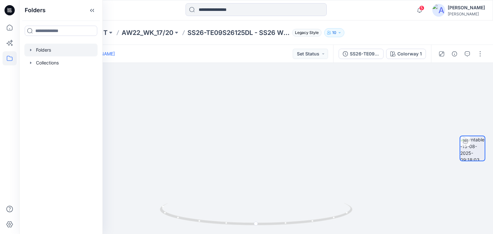 Image resolution: width=493 pixels, height=234 pixels. Describe the element at coordinates (256, 139) in the screenshot. I see `img: eyJhbGciOiJIUzI1NiIsImtpZCI6IjAiLCJzbHQiOiJzZXMiLCJ0eXAiOiJKV1QifQ.eyJkYXRhIjp7InR5cGUiOiJzdG9yYW...` at that location.